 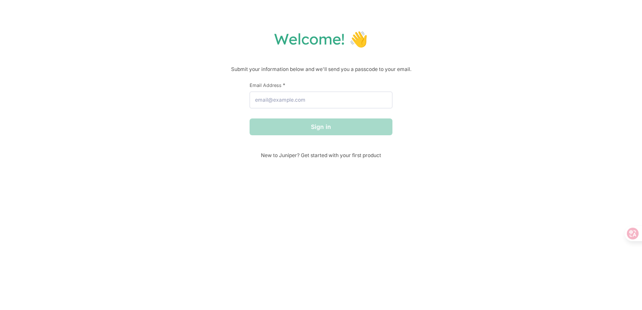 What do you see at coordinates (284, 85) in the screenshot?
I see `span: This field is required.` at bounding box center [284, 85].